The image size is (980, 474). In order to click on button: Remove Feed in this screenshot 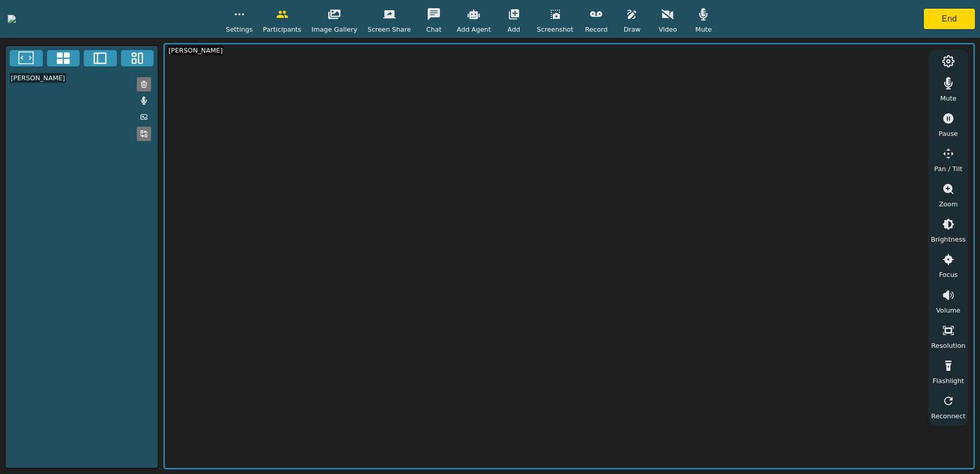, I will do `click(144, 84)`.